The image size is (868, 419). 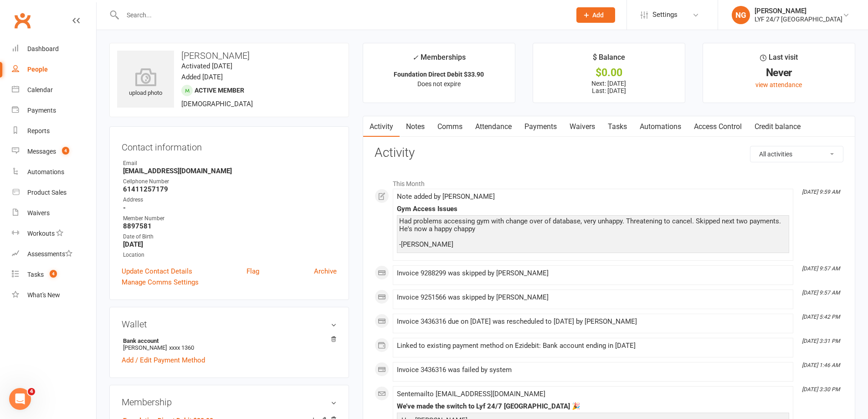 I want to click on h3: Activity, so click(x=609, y=153).